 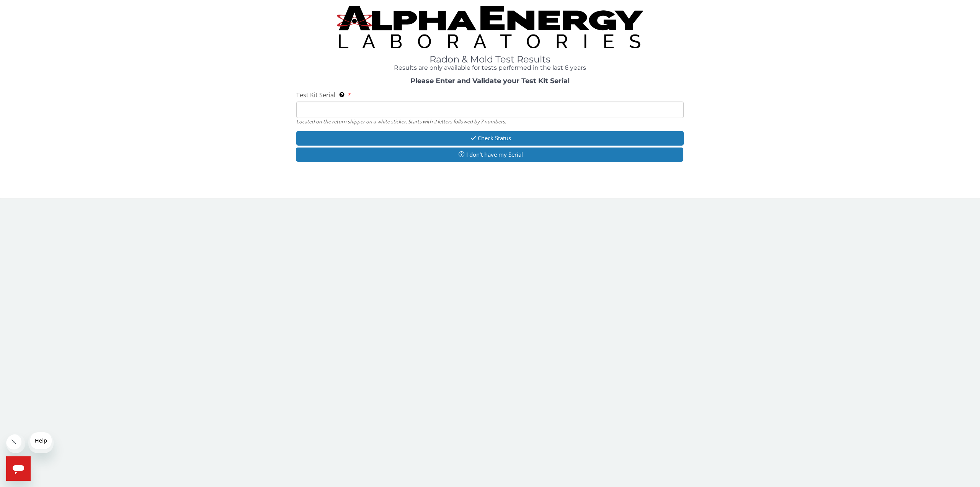 What do you see at coordinates (490, 27) in the screenshot?
I see `img: TightCrop.jpg` at bounding box center [490, 27].